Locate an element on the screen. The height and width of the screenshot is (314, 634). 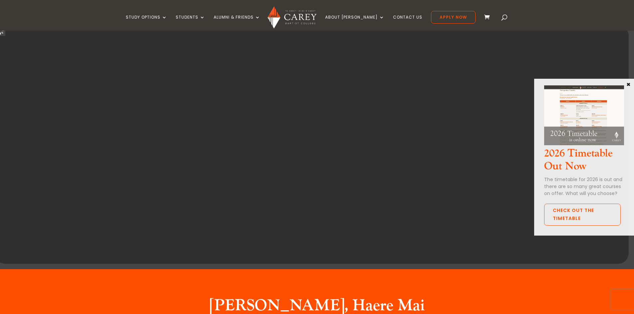
p: The timetable for 2026 is out and there are so many great courses on offer. What will you choose? is located at coordinates (584, 187).